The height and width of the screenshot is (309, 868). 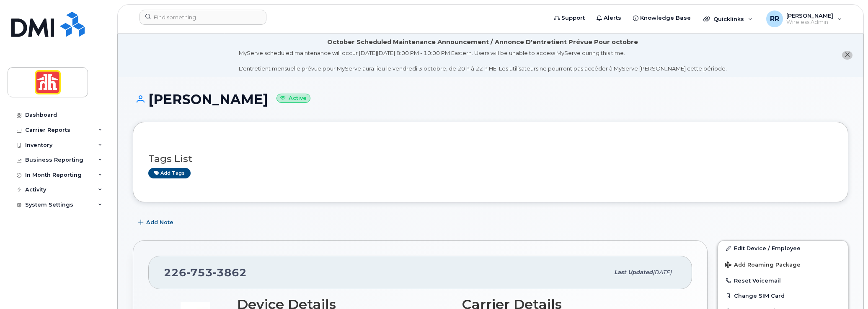 What do you see at coordinates (160, 222) in the screenshot?
I see `span: Add Note` at bounding box center [160, 222].